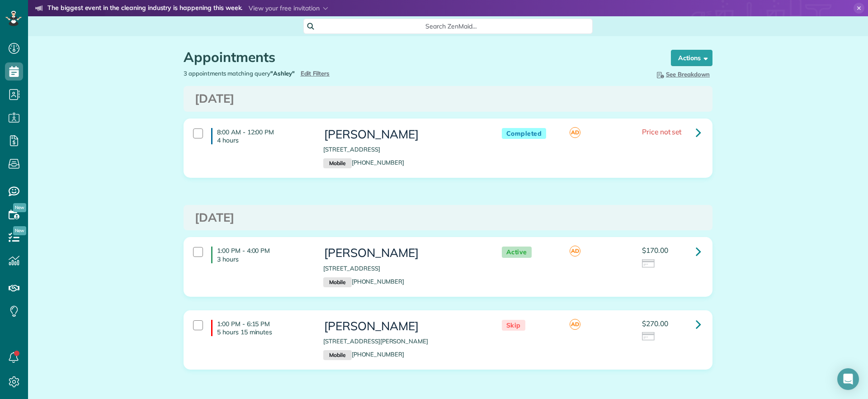 The height and width of the screenshot is (399, 868). I want to click on button: Actions, so click(692, 58).